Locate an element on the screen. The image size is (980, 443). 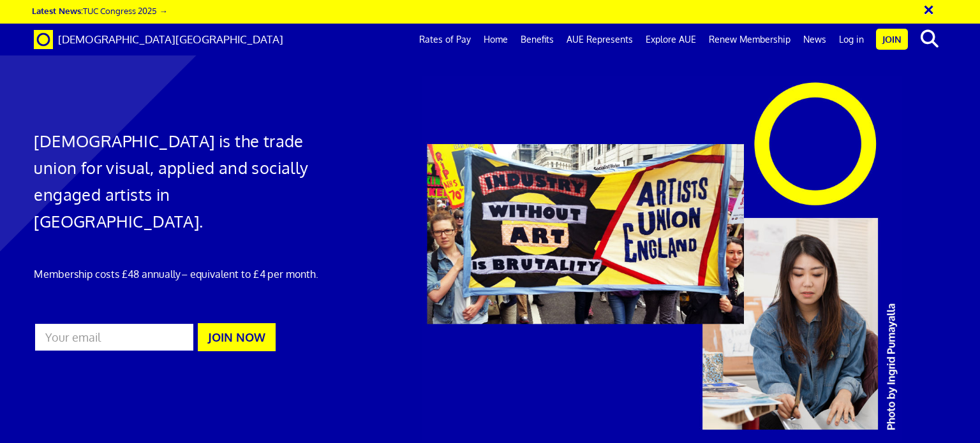
a: Join is located at coordinates (891, 39).